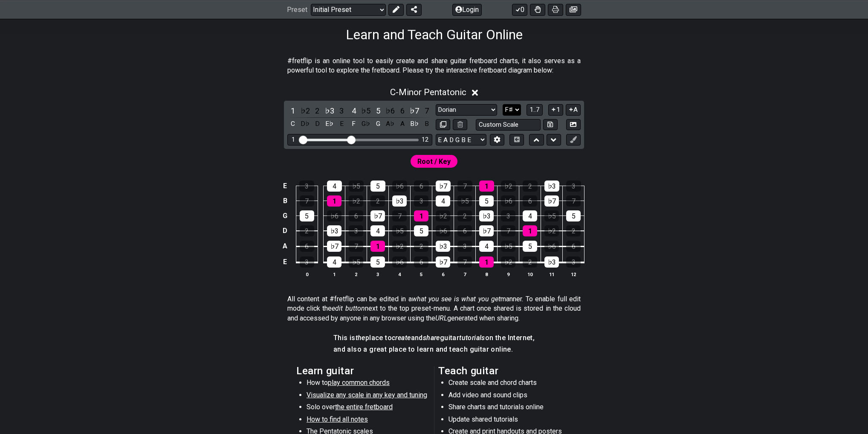 This screenshot has width=868, height=434. I want to click on select: Scale, so click(467, 110).